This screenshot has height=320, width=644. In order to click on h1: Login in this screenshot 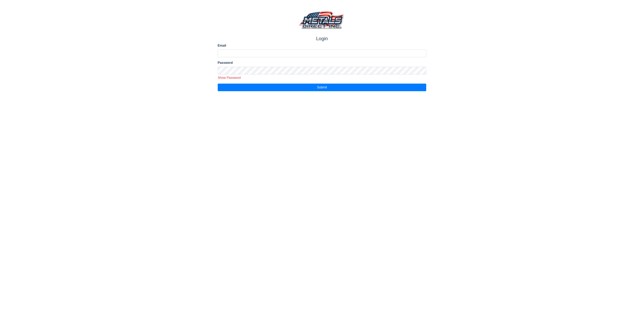, I will do `click(322, 38)`.